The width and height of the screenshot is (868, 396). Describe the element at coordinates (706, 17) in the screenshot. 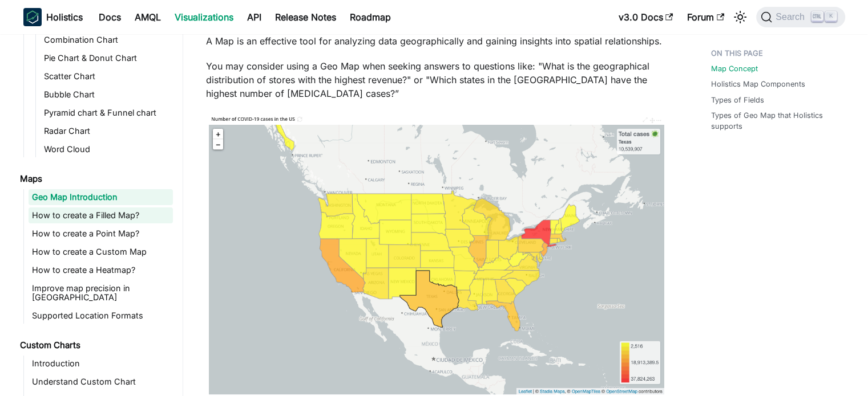

I see `a: Forum` at that location.